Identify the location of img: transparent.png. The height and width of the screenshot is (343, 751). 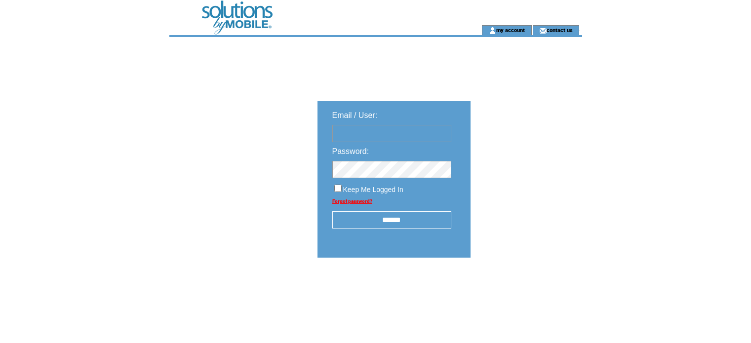
(524, 288).